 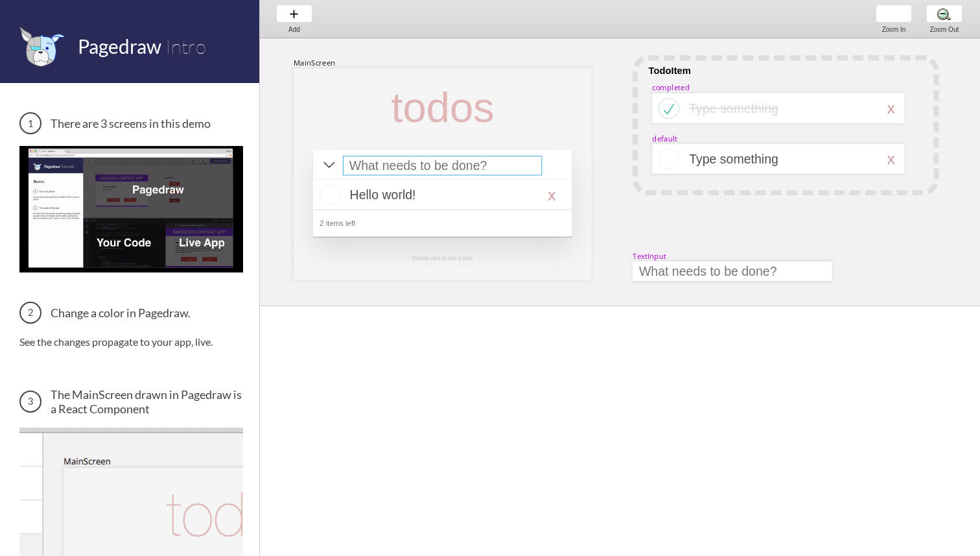 I want to click on h3: The MainScreen drawn in Pagedraw is a React Component, so click(x=131, y=402).